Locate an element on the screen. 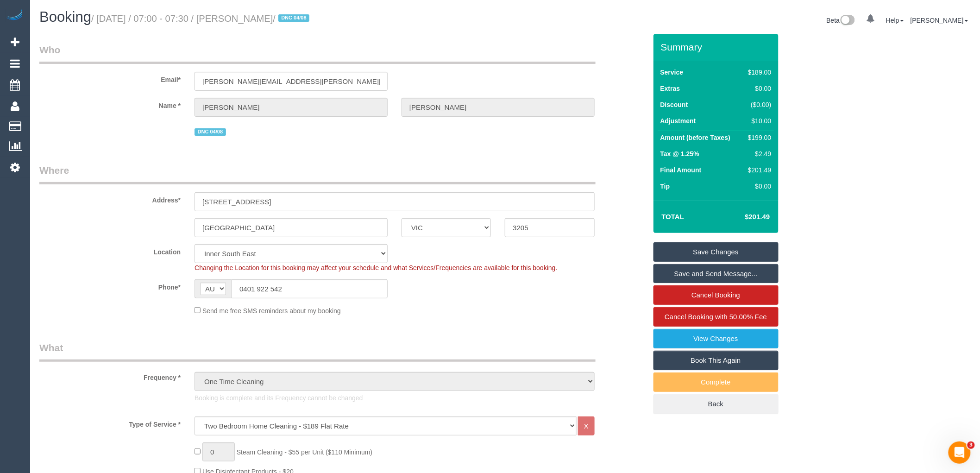  a: Cancel Booking with 50.00% Fee is located at coordinates (716, 317).